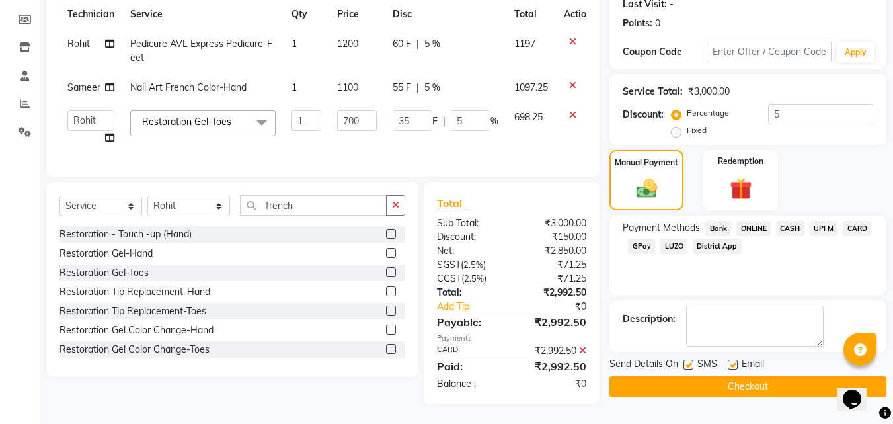  I want to click on span: F, so click(435, 121).